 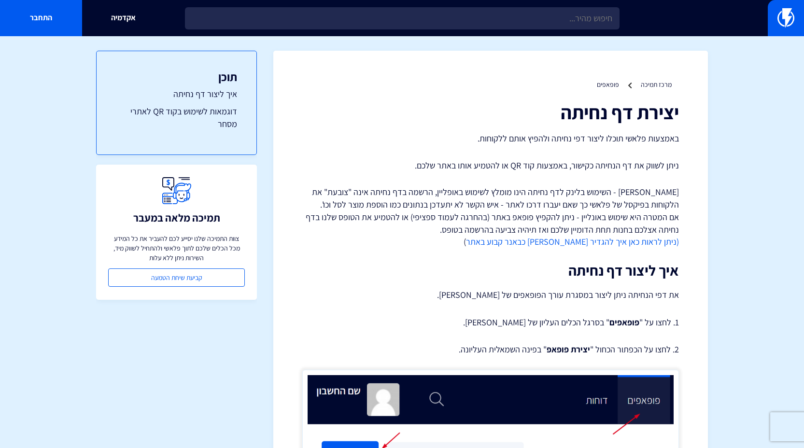 I want to click on p: באמצעות פלאשי תוכלו ליצור דפי נחיתה ולהפיץ אותם ללקוחות., so click(x=491, y=139).